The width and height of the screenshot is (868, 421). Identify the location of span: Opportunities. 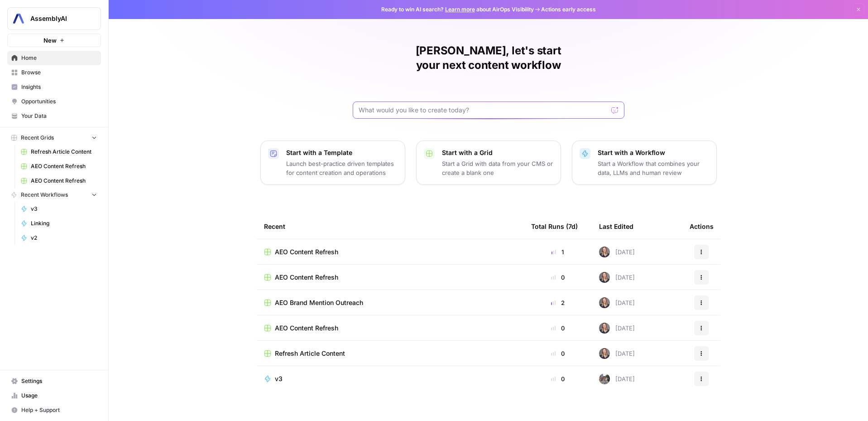
(59, 102).